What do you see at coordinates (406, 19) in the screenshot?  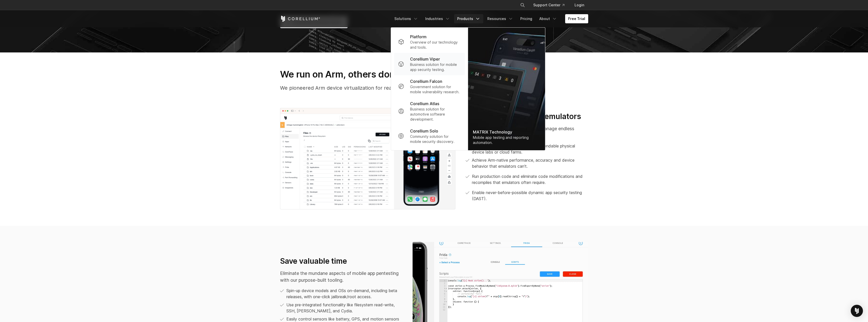 I see `a: Solutions` at bounding box center [406, 19].